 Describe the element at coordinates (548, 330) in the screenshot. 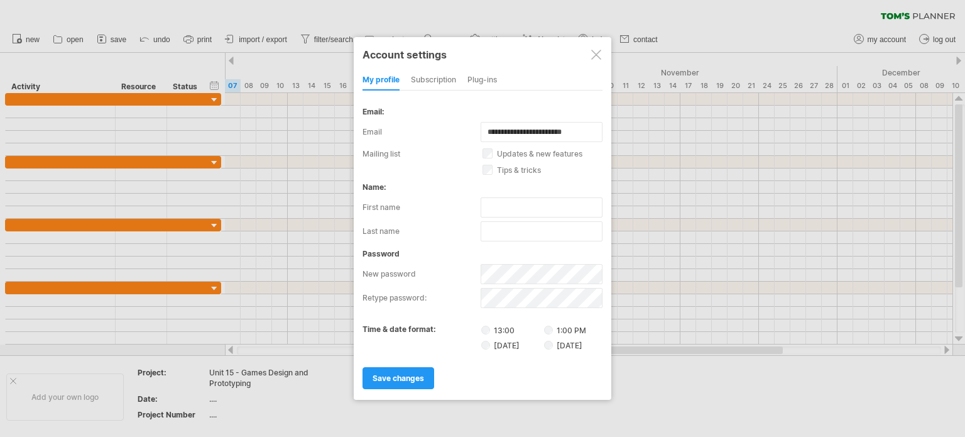

I see `input: 1:00 PM` at that location.